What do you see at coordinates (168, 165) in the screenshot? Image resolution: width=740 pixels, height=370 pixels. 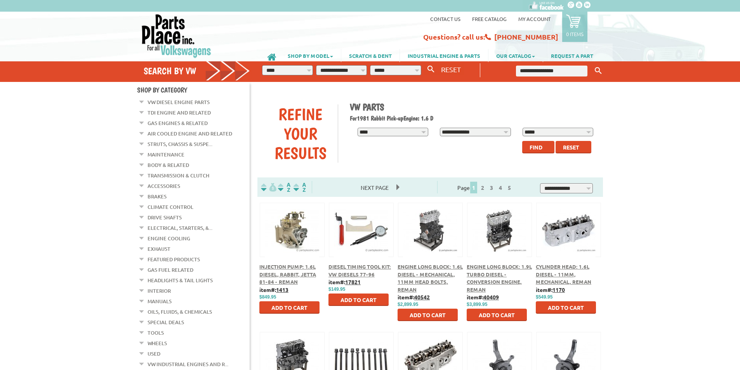 I see `a: Body & Related` at bounding box center [168, 165].